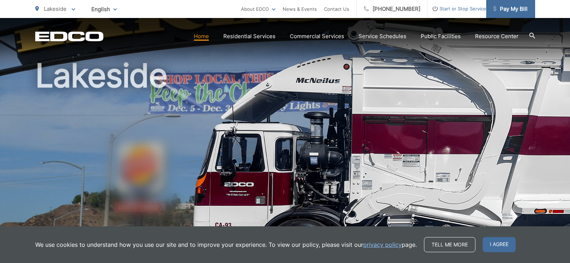 This screenshot has width=570, height=263. I want to click on a: Commercial Services, so click(317, 36).